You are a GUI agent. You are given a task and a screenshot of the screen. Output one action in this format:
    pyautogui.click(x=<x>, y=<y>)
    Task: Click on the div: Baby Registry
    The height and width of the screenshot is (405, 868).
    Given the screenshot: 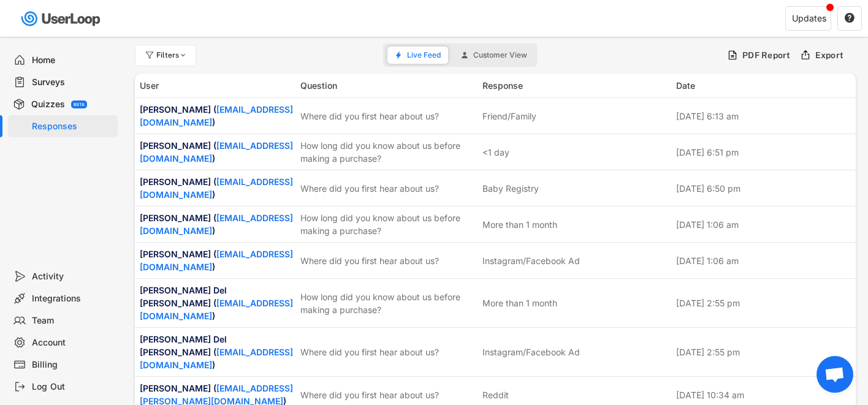 What is the action you would take?
    pyautogui.click(x=510, y=188)
    